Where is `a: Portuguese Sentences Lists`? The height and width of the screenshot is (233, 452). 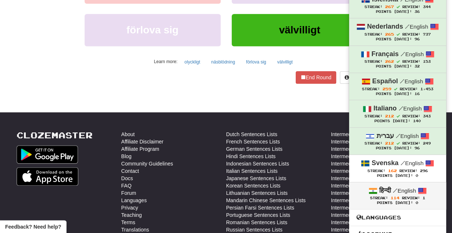
a: Portuguese Sentences Lists is located at coordinates (258, 215).